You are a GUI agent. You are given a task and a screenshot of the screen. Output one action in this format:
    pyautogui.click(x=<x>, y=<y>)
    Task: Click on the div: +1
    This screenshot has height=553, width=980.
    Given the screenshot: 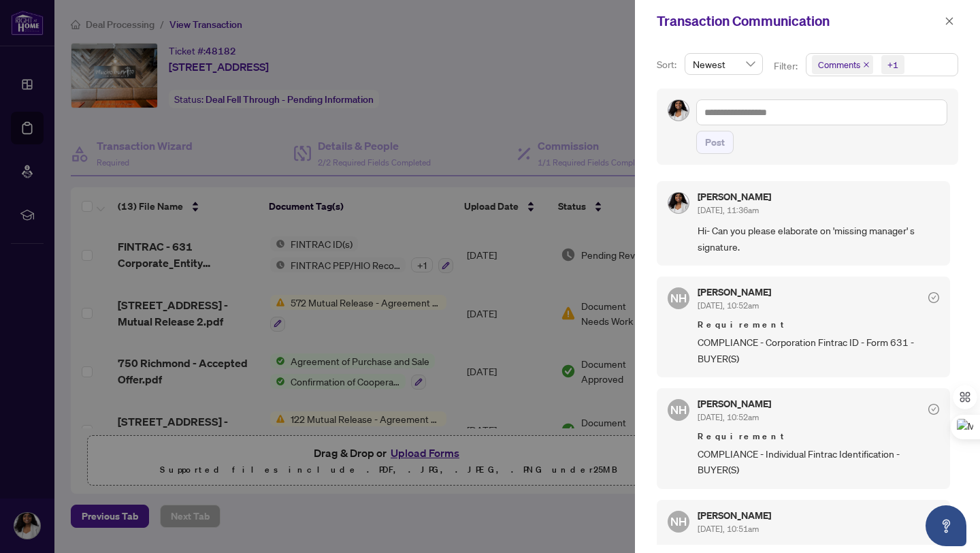 What is the action you would take?
    pyautogui.click(x=893, y=65)
    